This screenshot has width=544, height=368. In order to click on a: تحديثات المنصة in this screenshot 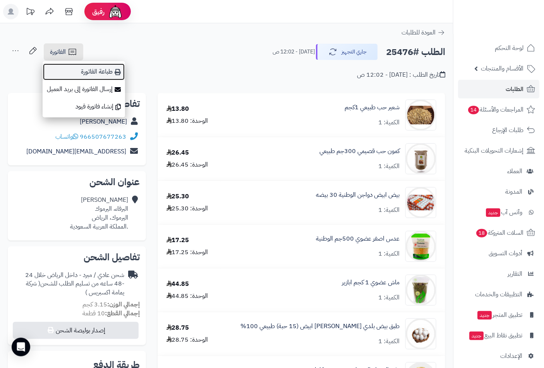, I will do `click(30, 12)`.